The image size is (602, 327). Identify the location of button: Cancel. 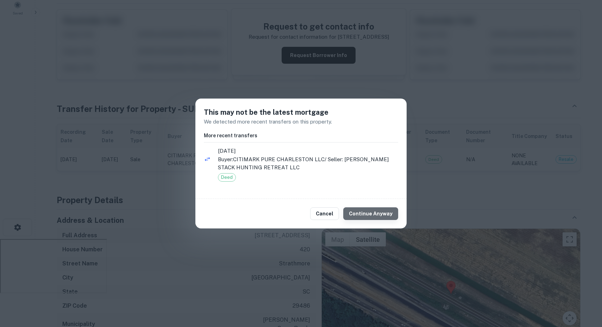
(325, 214).